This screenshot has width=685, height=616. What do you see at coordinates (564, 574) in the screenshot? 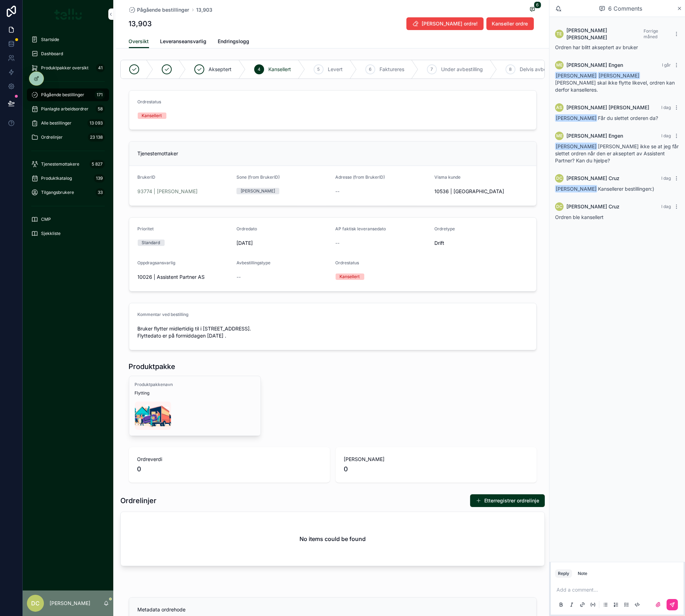
I see `button: Reply` at bounding box center [564, 574].